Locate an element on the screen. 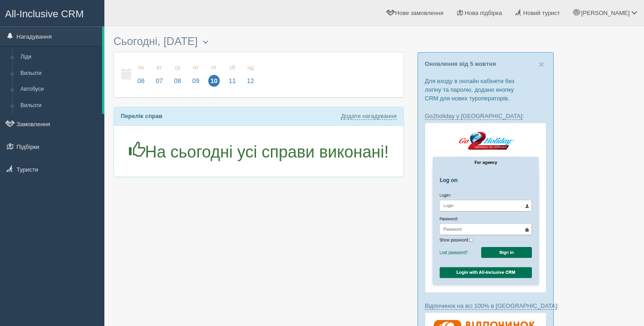 The width and height of the screenshot is (644, 326). span: Нова підбірка is located at coordinates (483, 13).